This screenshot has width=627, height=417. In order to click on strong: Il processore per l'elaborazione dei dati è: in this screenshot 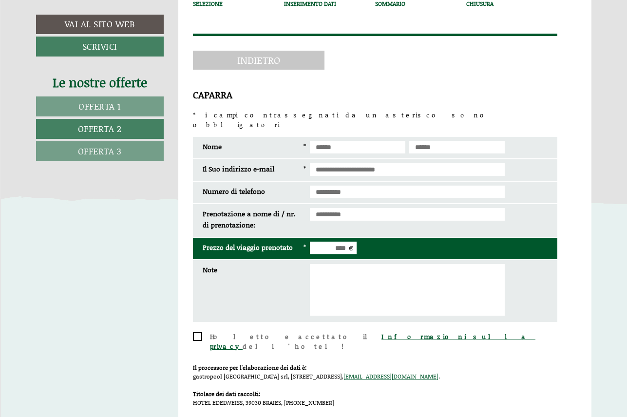, I will do `click(250, 367)`.